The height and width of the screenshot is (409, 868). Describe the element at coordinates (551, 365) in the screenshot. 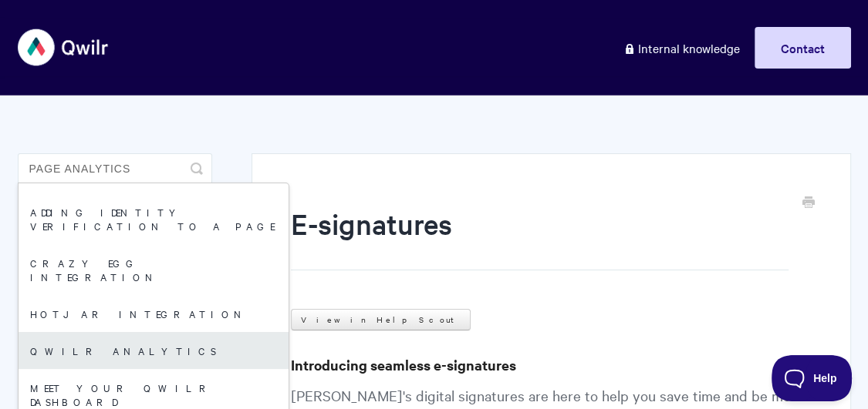

I see `h3: Introducing seamless e-signatures` at that location.